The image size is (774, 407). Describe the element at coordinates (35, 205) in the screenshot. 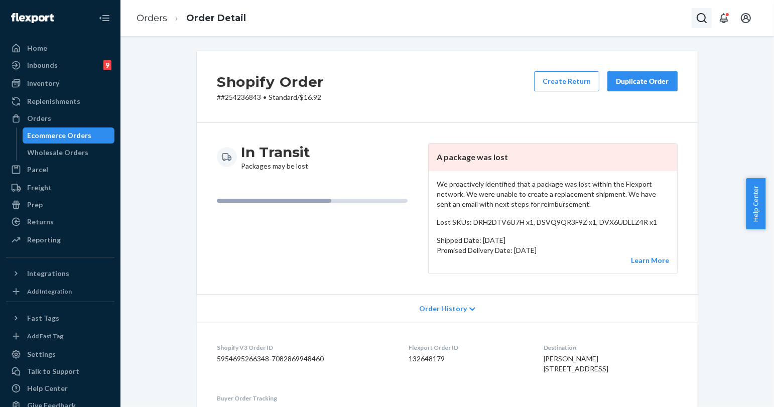

I see `div: Prep` at that location.